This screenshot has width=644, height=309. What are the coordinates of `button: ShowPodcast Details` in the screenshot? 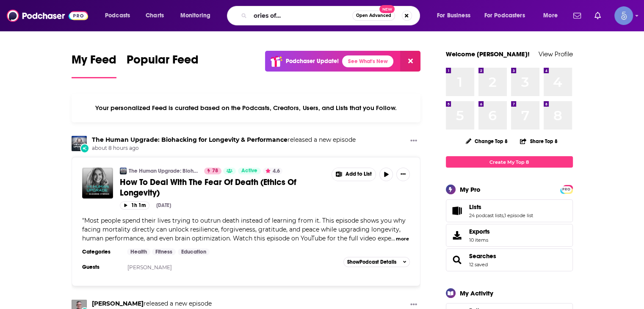 It's located at (377, 263).